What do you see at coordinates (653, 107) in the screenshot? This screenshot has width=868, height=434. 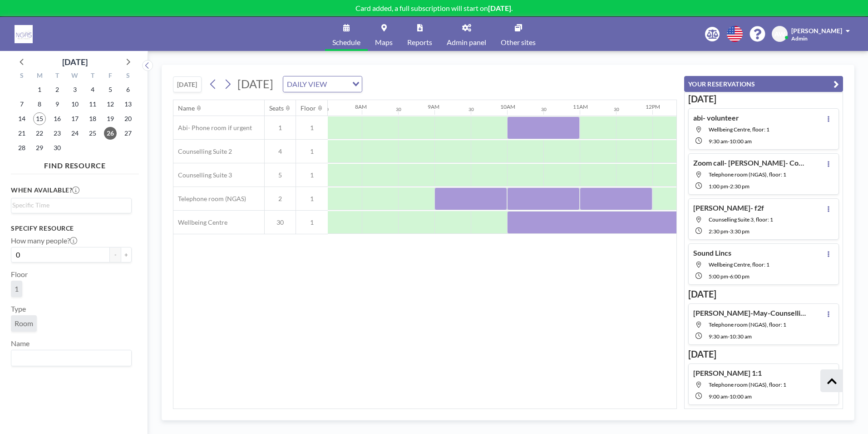 I see `div: 12PM` at bounding box center [653, 107].